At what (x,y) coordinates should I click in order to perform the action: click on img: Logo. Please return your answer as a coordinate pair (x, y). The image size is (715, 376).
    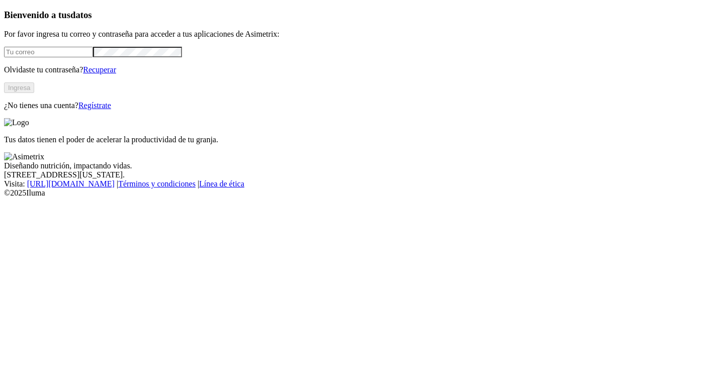
    Looking at the image, I should click on (17, 123).